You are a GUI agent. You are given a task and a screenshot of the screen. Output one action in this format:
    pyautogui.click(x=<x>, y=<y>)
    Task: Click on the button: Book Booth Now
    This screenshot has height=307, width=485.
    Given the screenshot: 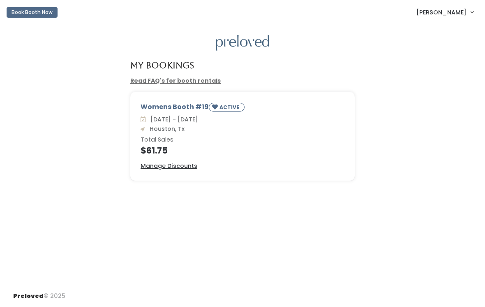 What is the action you would take?
    pyautogui.click(x=32, y=12)
    